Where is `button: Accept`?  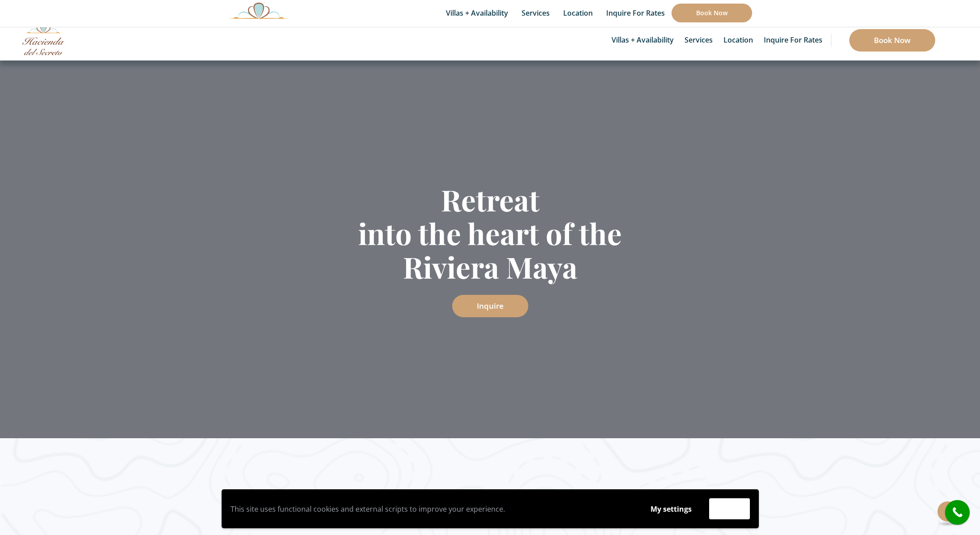
button: Accept is located at coordinates (729, 508).